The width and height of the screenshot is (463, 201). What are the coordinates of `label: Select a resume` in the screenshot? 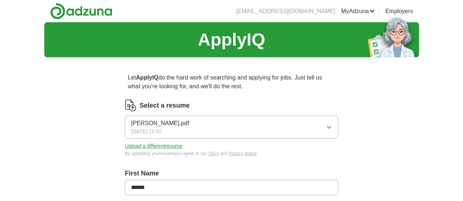 It's located at (164, 106).